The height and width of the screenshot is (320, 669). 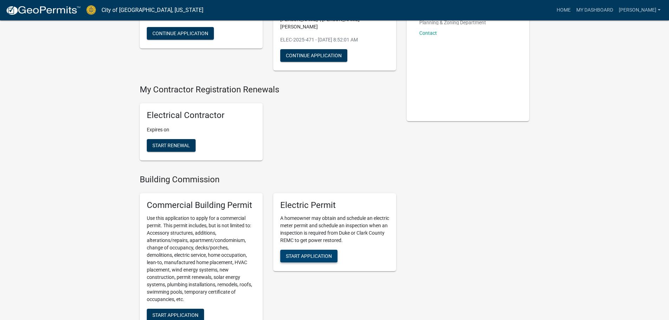 I want to click on button: Start Application, so click(x=309, y=256).